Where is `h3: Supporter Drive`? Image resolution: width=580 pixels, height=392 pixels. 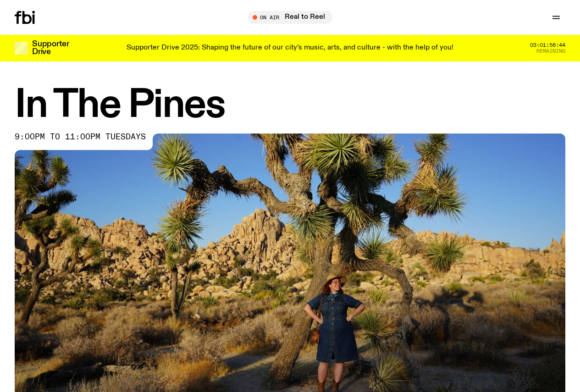
h3: Supporter Drive is located at coordinates (51, 48).